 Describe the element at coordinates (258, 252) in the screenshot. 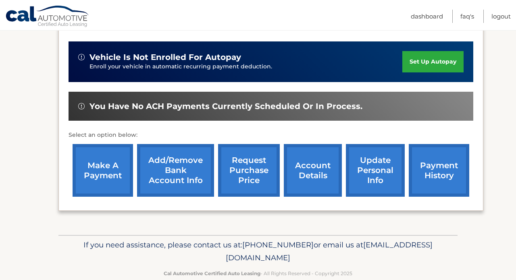

I see `p: If you need assistance, please contact us at: or email us at` at that location.